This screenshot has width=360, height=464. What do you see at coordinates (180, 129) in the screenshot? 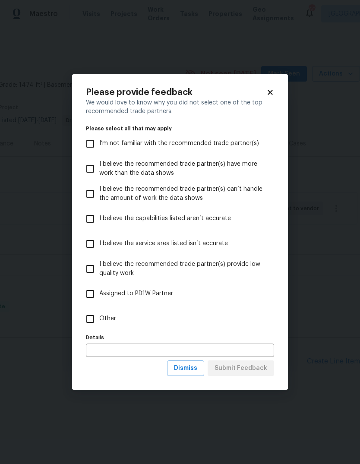
I see `legend: Please select all that may apply` at bounding box center [180, 129].